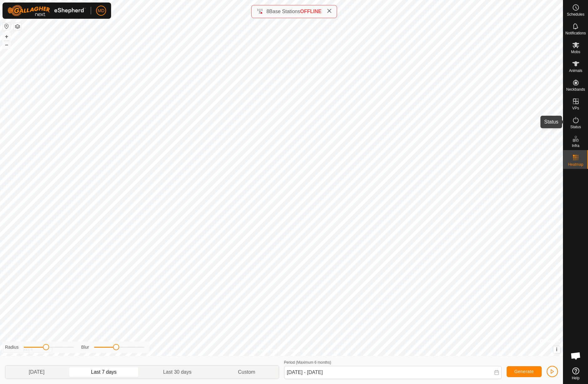 This screenshot has height=384, width=588. I want to click on span: 8, so click(268, 11).